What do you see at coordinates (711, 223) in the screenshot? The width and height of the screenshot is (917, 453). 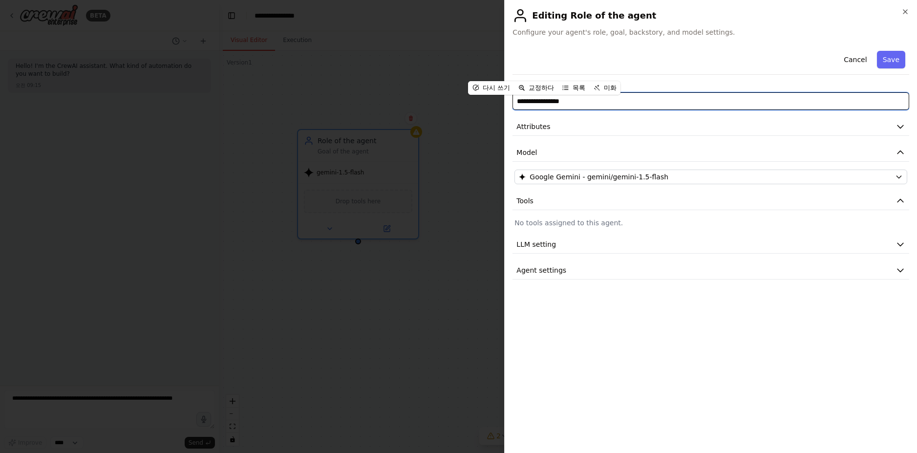 I see `p: No tools assigned to this agent.` at bounding box center [711, 223].